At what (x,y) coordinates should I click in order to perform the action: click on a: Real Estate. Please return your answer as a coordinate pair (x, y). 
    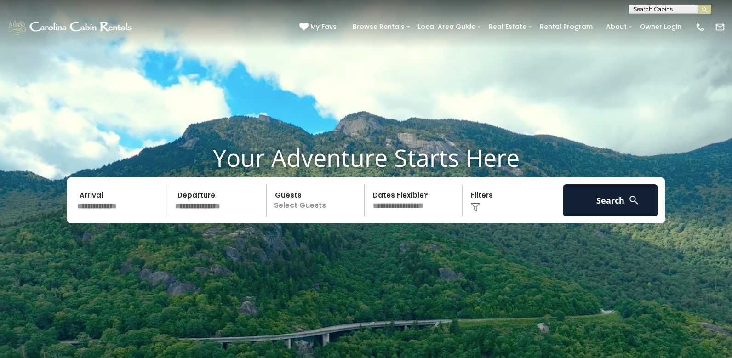
    Looking at the image, I should click on (508, 27).